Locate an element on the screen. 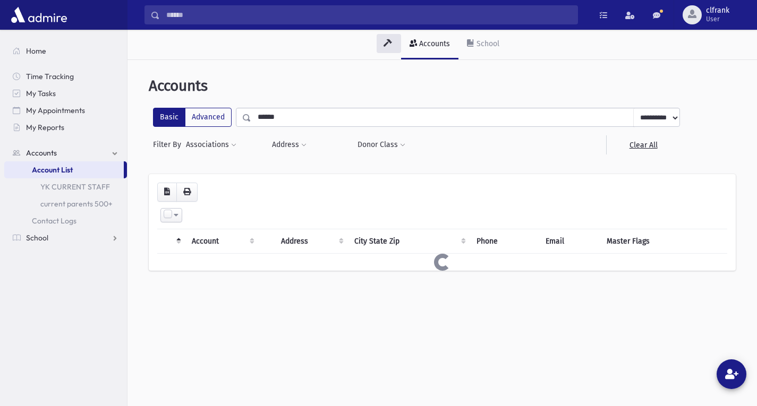 The image size is (757, 406). span: Account List is located at coordinates (52, 170).